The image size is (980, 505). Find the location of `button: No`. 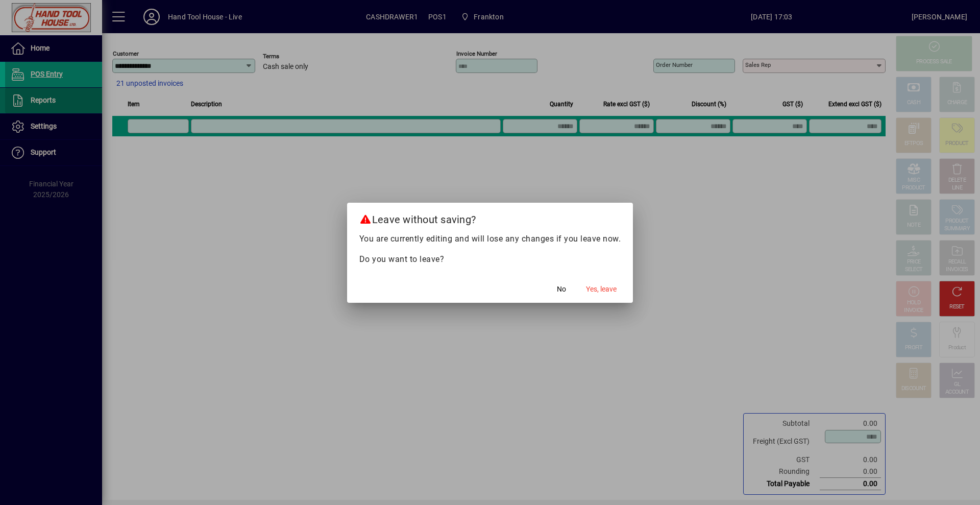

button: No is located at coordinates (562, 290).